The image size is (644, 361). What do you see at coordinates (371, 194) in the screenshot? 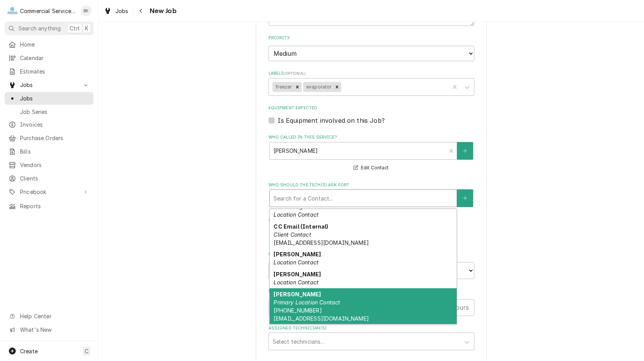
I see `div: Who should the tech(s) ask for?` at bounding box center [371, 194].